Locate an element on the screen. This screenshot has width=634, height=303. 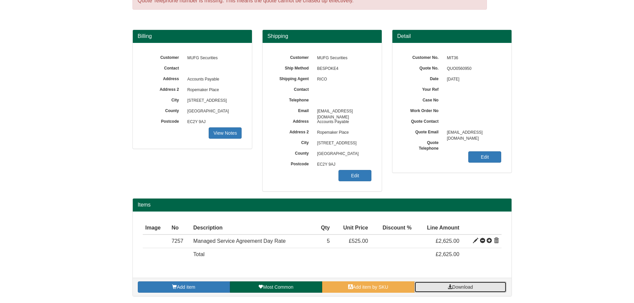
a: View Notes is located at coordinates (225, 133).